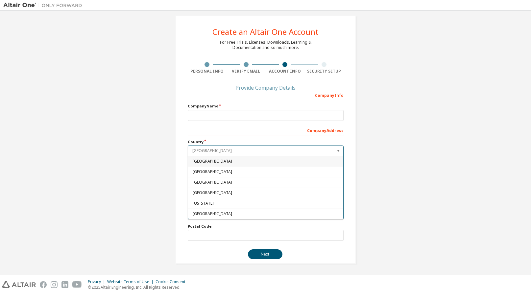 Image resolution: width=531 pixels, height=294 pixels. Describe the element at coordinates (266, 130) in the screenshot. I see `div: Company Address` at that location.